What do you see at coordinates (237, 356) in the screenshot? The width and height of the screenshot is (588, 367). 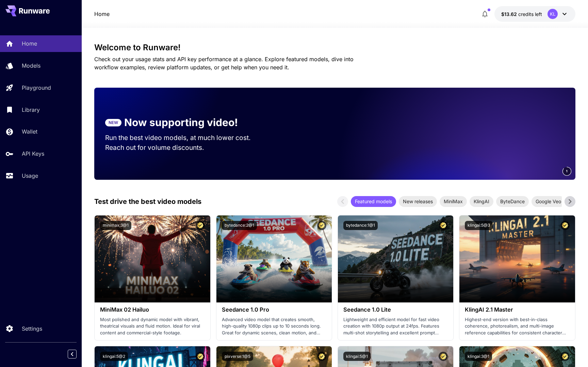 I see `button: pixverse:1@5` at bounding box center [237, 356].